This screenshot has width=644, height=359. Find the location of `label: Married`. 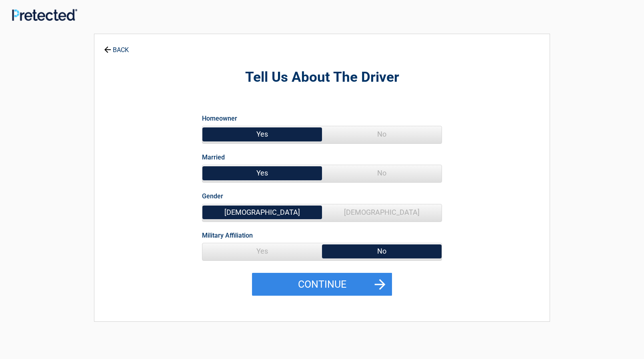

label: Married is located at coordinates (213, 157).